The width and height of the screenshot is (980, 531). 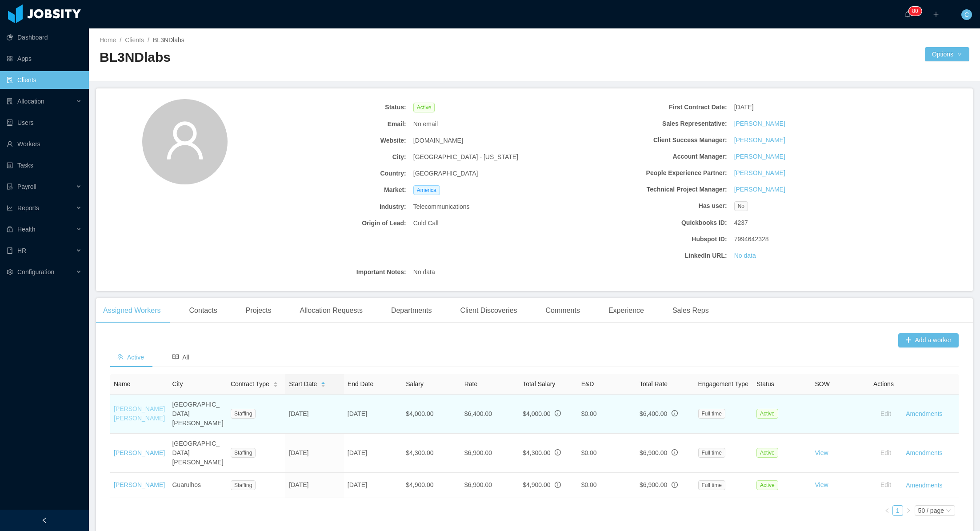 I want to click on b: Origin of Lead:, so click(x=329, y=223).